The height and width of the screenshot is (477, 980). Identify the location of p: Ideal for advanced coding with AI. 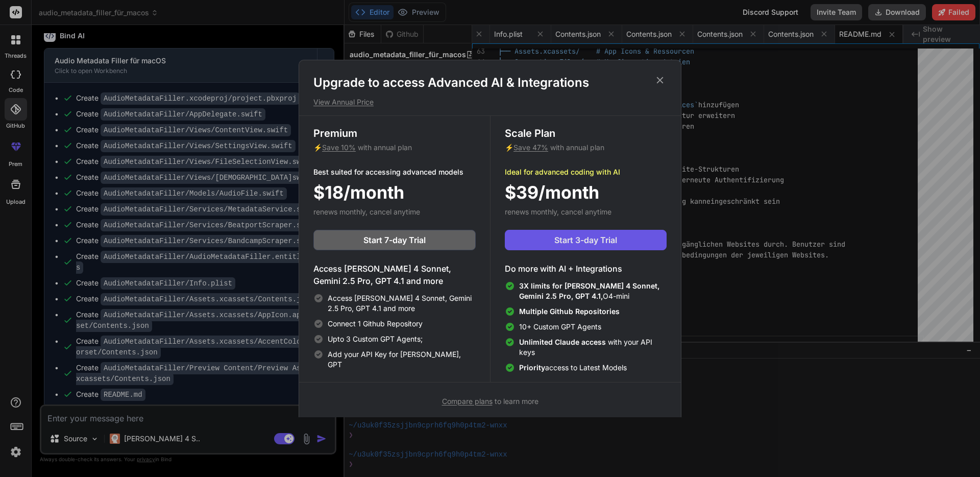
(585, 172).